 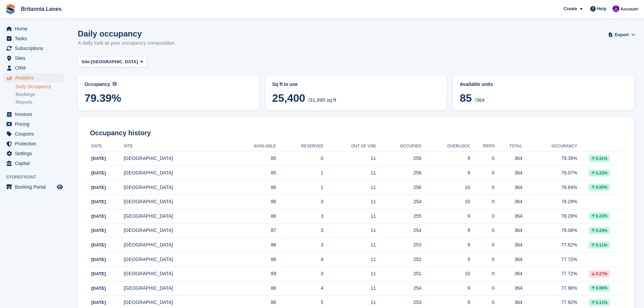 I want to click on div: 254, so click(x=399, y=288).